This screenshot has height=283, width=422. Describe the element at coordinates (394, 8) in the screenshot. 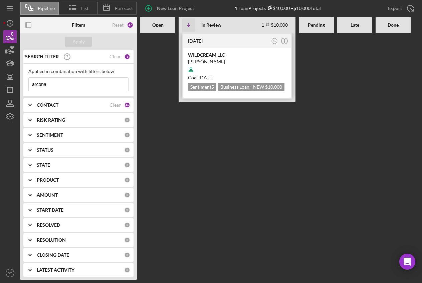

I see `div: Export` at that location.